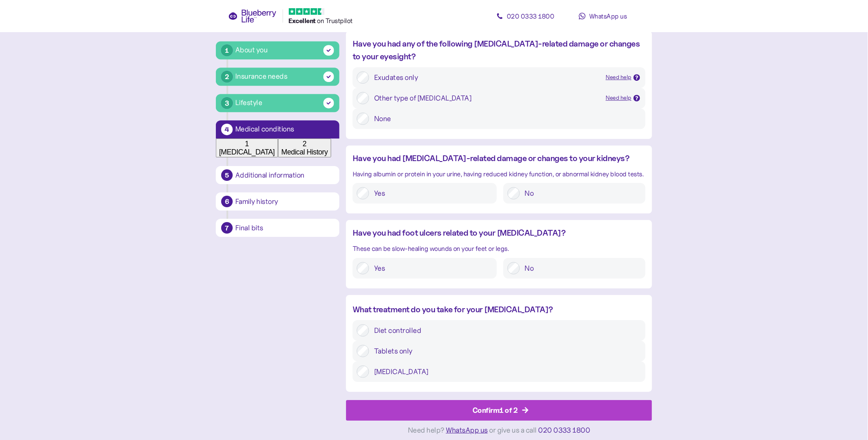  I want to click on div: Medical conditions, so click(285, 130).